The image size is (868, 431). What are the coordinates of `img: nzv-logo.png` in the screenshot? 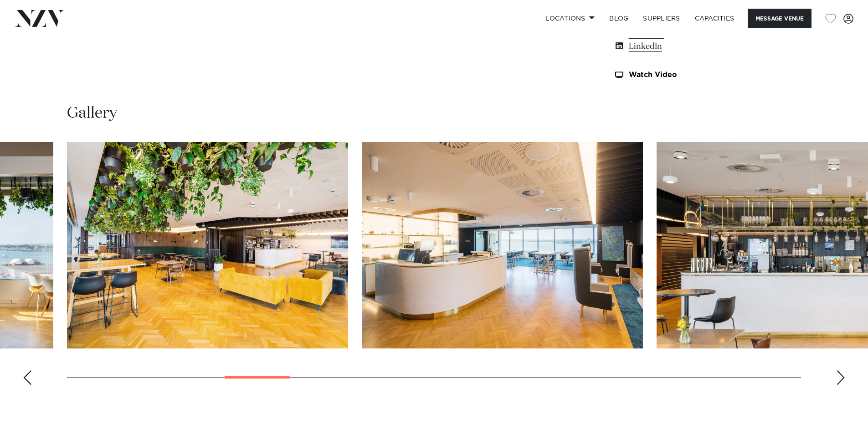 It's located at (39, 18).